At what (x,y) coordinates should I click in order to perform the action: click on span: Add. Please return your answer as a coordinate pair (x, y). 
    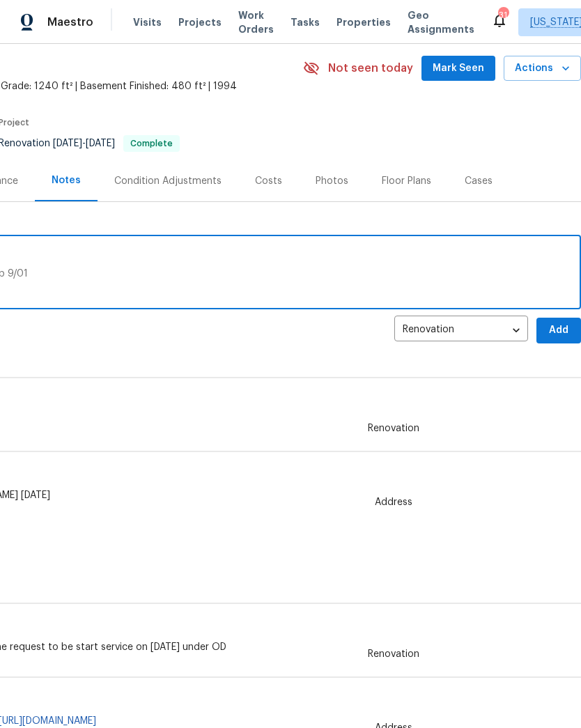
    Looking at the image, I should click on (559, 330).